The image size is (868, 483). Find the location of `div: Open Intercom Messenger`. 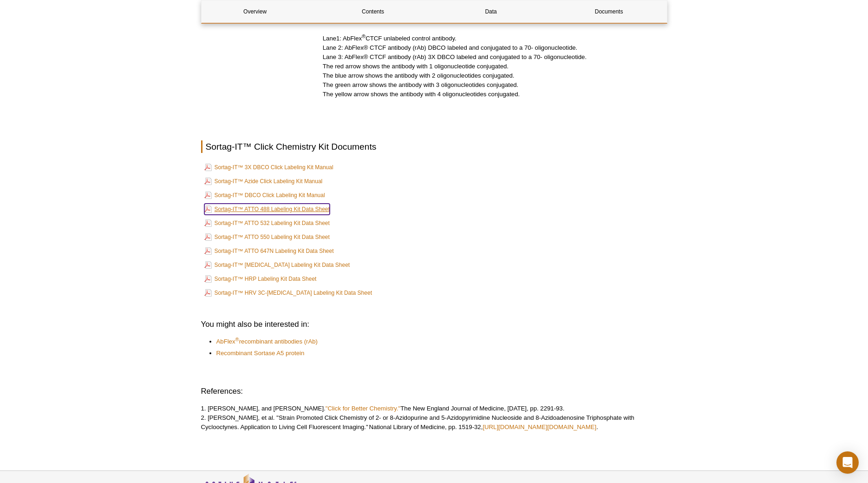

div: Open Intercom Messenger is located at coordinates (848, 463).